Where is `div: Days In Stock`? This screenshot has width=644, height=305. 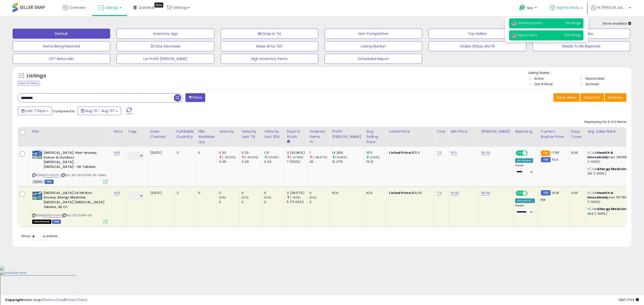 div: Days In Stock is located at coordinates (296, 134).